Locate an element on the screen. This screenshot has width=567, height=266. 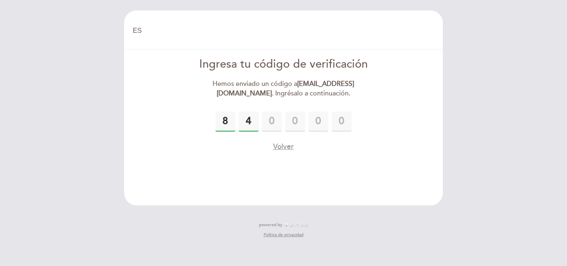
img: MEITRE is located at coordinates (296, 225).